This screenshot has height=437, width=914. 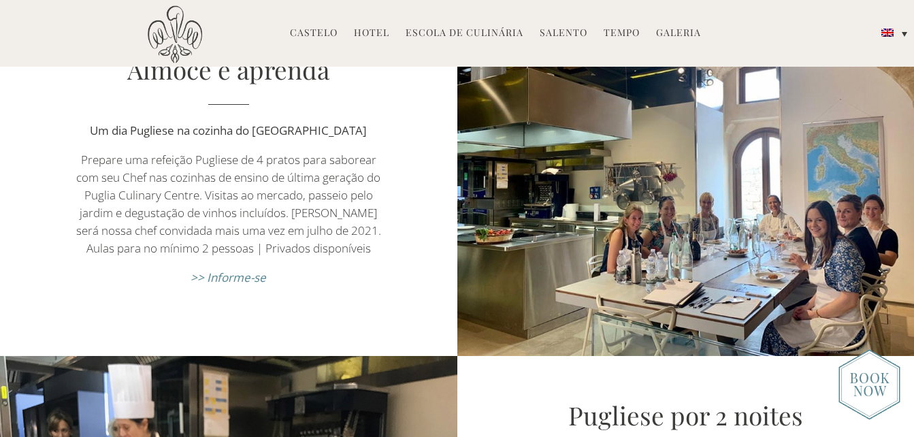 I want to click on img: Castello di Ugento, so click(x=175, y=34).